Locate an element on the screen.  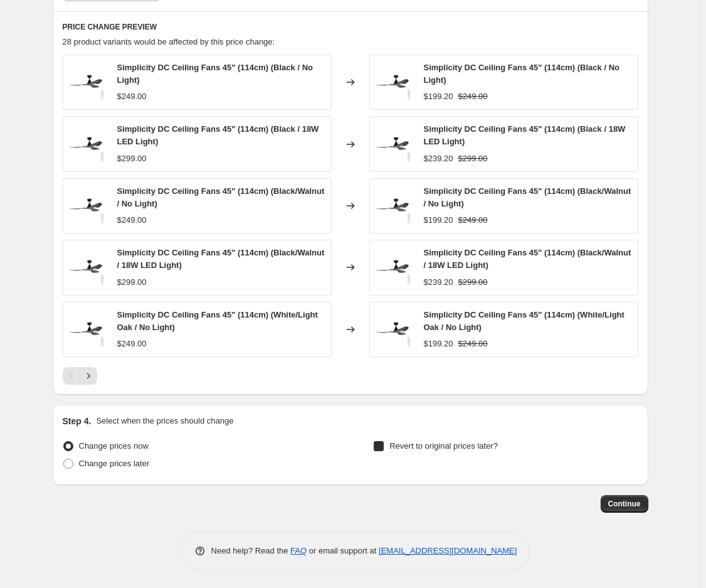
h2: Step 4. is located at coordinates (77, 420).